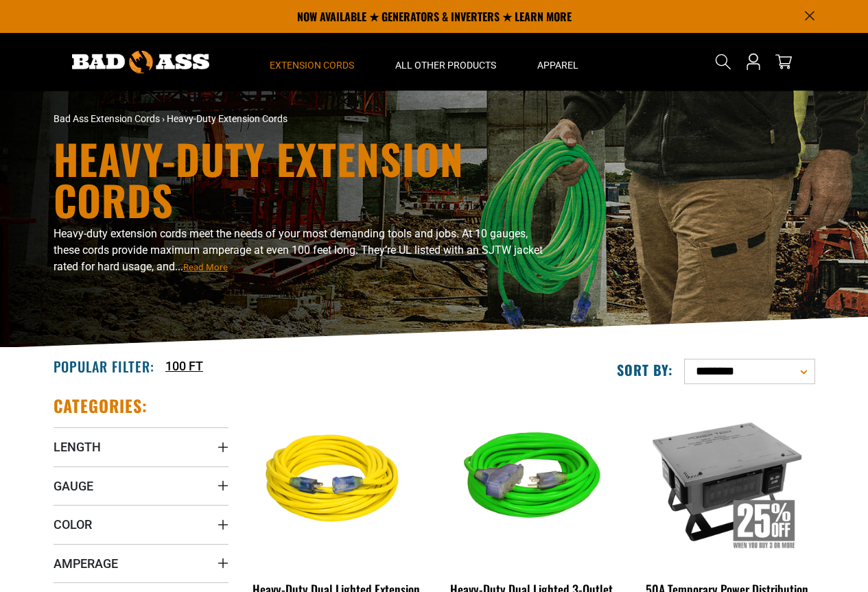 This screenshot has height=592, width=868. What do you see at coordinates (74, 485) in the screenshot?
I see `span: Gauge` at bounding box center [74, 485].